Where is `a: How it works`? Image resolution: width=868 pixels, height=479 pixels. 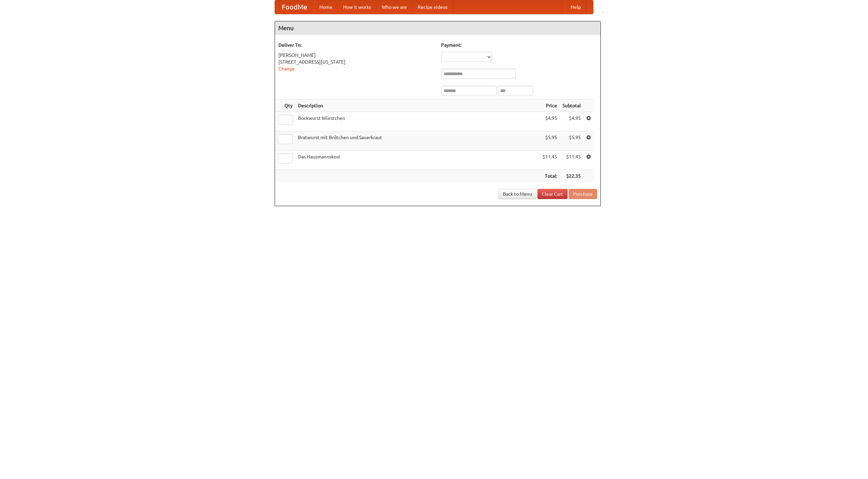
a: How it works is located at coordinates (357, 7).